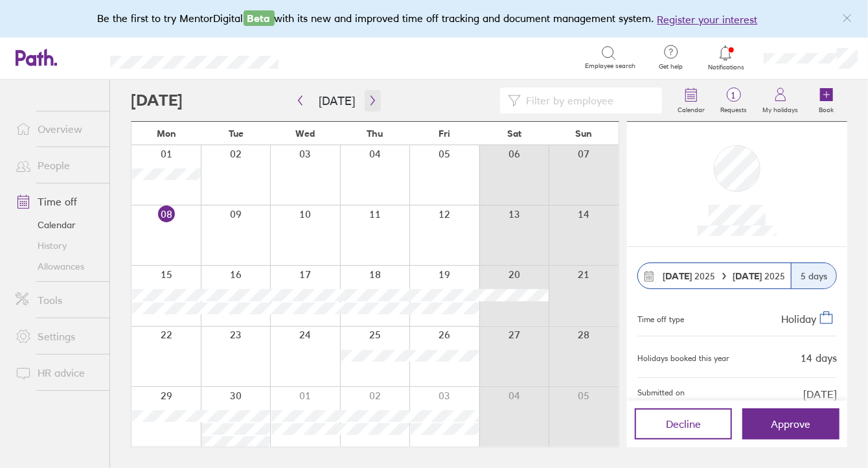 Image resolution: width=868 pixels, height=468 pixels. I want to click on span: 1, so click(733, 95).